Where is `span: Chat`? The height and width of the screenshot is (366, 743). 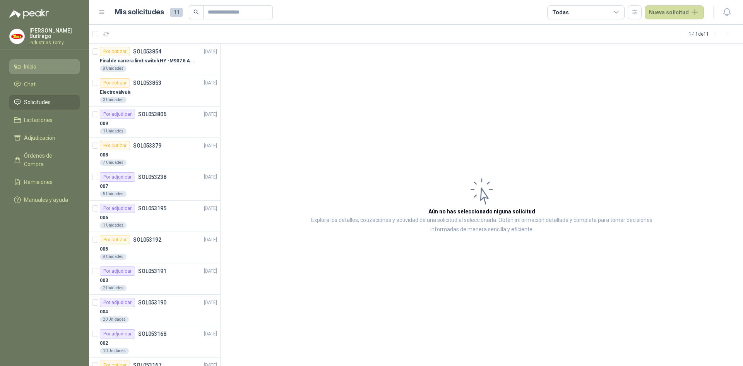 span: Chat is located at coordinates (30, 84).